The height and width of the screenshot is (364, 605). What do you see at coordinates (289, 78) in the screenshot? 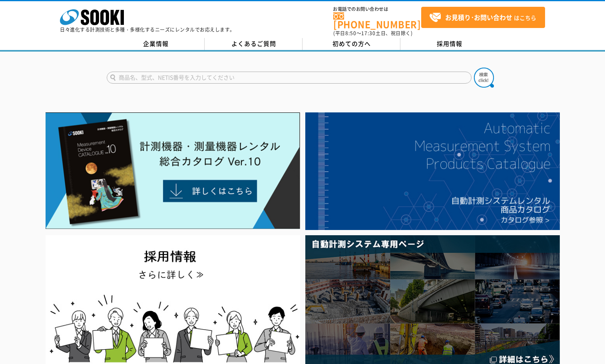
I see `input: 商品名、型式、NETIS番号を入力してください` at bounding box center [289, 78].